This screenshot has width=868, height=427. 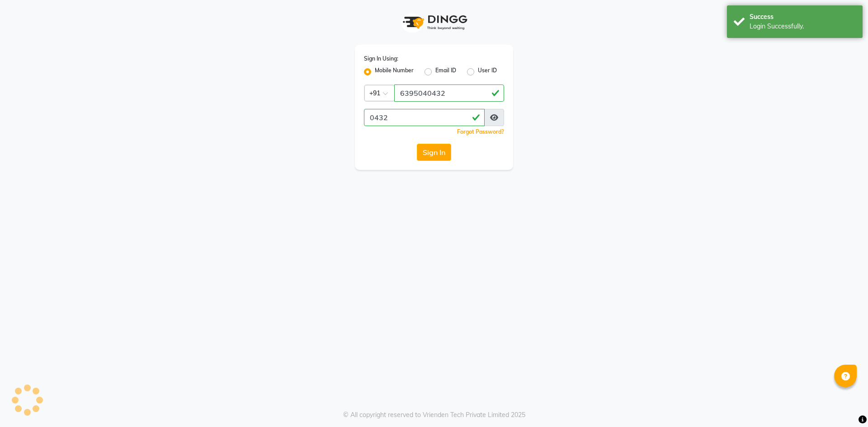 What do you see at coordinates (480, 131) in the screenshot?
I see `a: Forgot Password?` at bounding box center [480, 131].